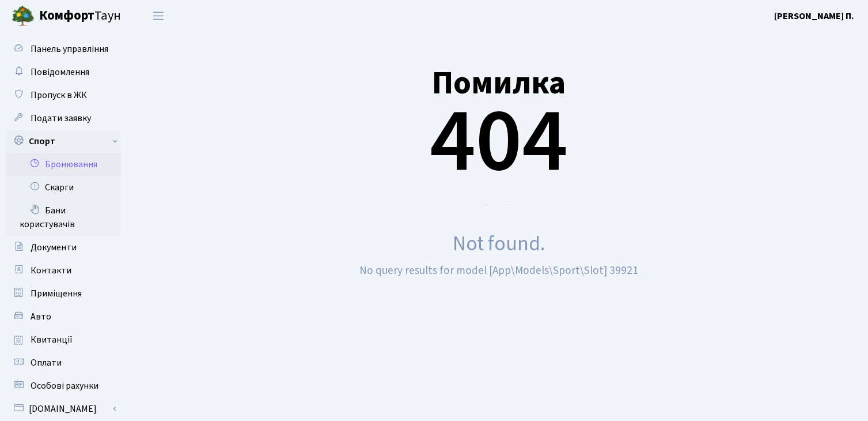  What do you see at coordinates (63, 141) in the screenshot?
I see `a: Спорт` at bounding box center [63, 141].